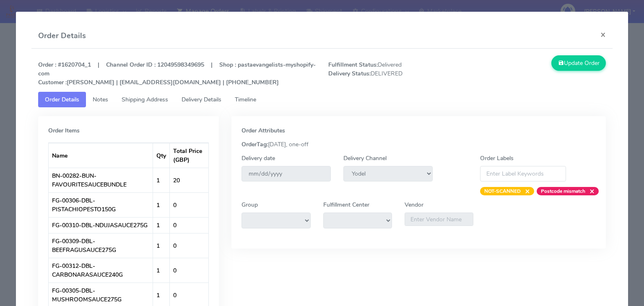 This screenshot has width=644, height=306. I want to click on label: Delivery Channel, so click(365, 158).